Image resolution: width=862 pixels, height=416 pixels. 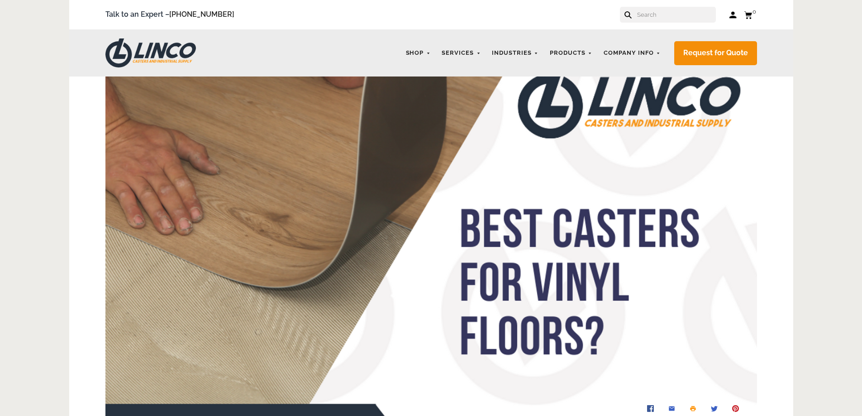 I want to click on a: Industries, so click(x=515, y=53).